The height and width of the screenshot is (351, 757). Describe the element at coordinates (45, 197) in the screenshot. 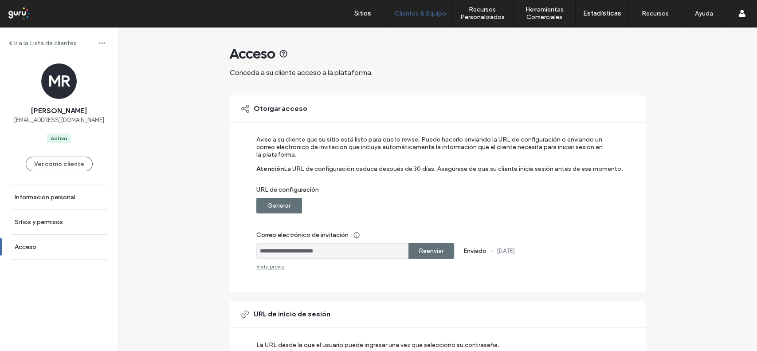

I see `label: Información personal` at that location.